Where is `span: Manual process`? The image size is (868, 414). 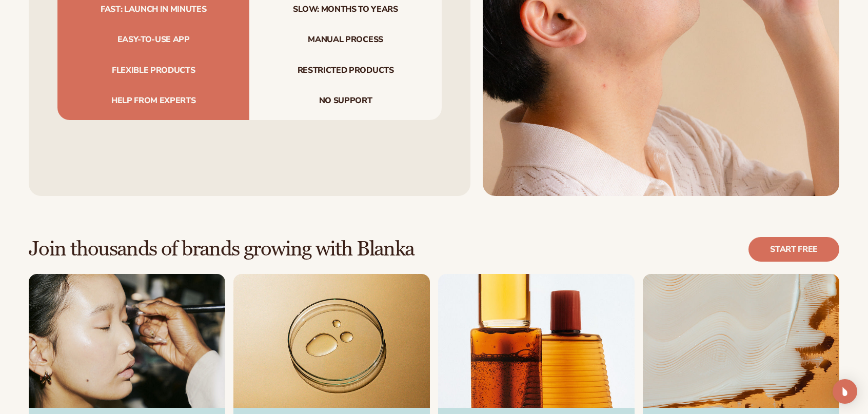 span: Manual process is located at coordinates (345, 40).